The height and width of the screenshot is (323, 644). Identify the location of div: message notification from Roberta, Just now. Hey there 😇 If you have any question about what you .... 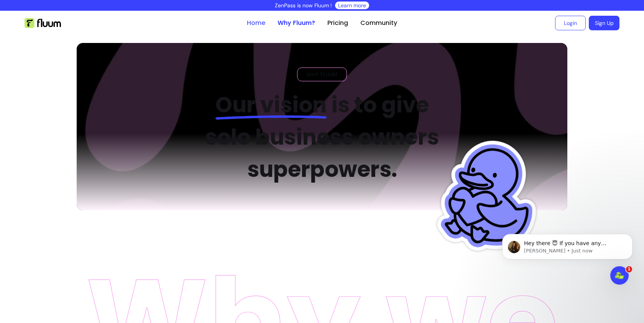
(77, 29).